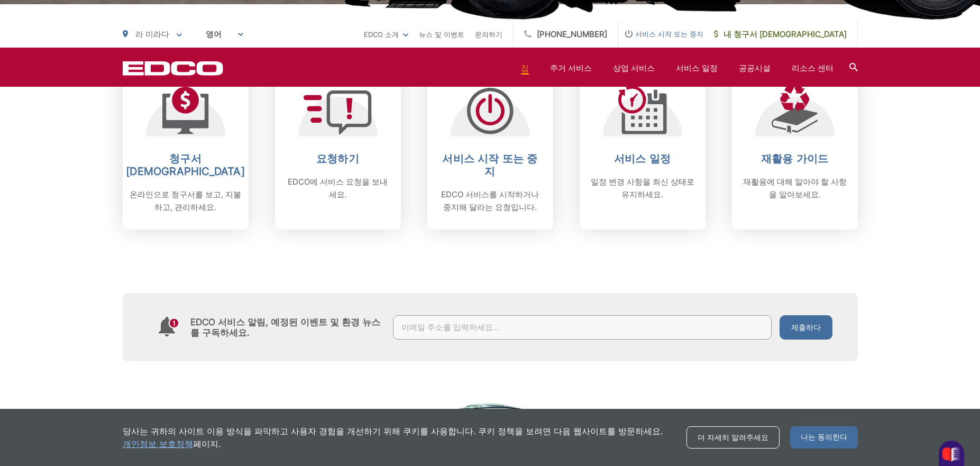  What do you see at coordinates (795, 187) in the screenshot?
I see `font: 재활용에 대해 알아야 할 사항을 알아보세요.` at bounding box center [795, 187].